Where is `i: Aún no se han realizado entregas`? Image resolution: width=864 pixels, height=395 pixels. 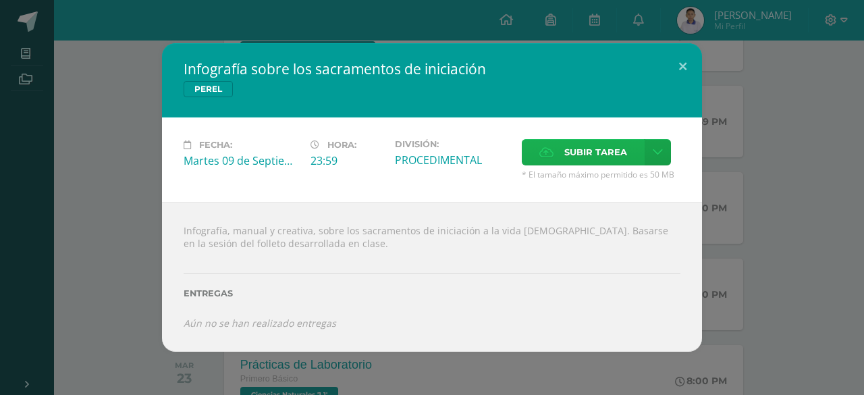 i: Aún no se han realizado entregas is located at coordinates (260, 323).